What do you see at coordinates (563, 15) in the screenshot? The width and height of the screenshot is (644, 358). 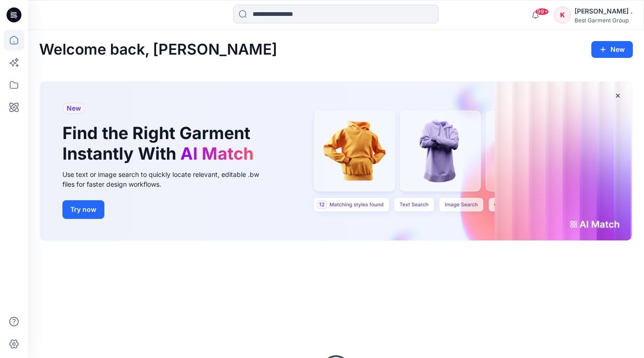 I see `div: K` at bounding box center [563, 15].